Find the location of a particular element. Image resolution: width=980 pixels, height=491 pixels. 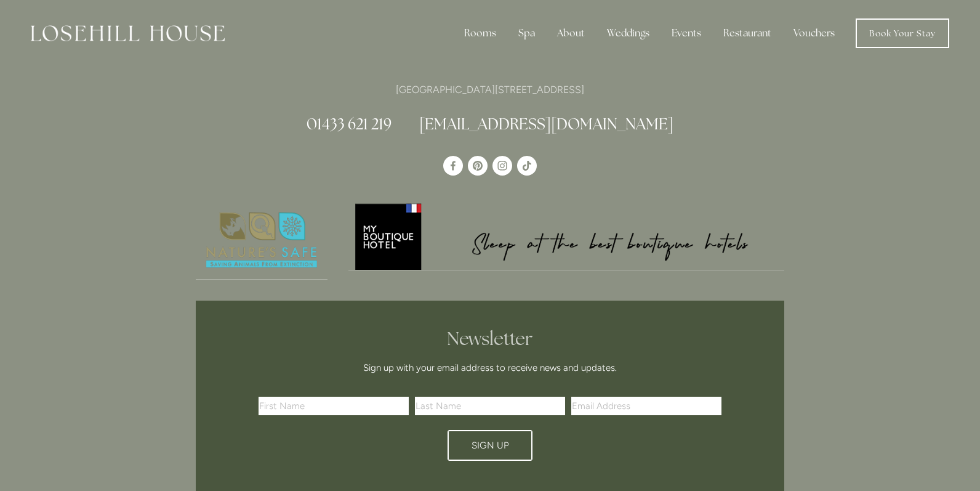

div: Rooms is located at coordinates (481, 34).